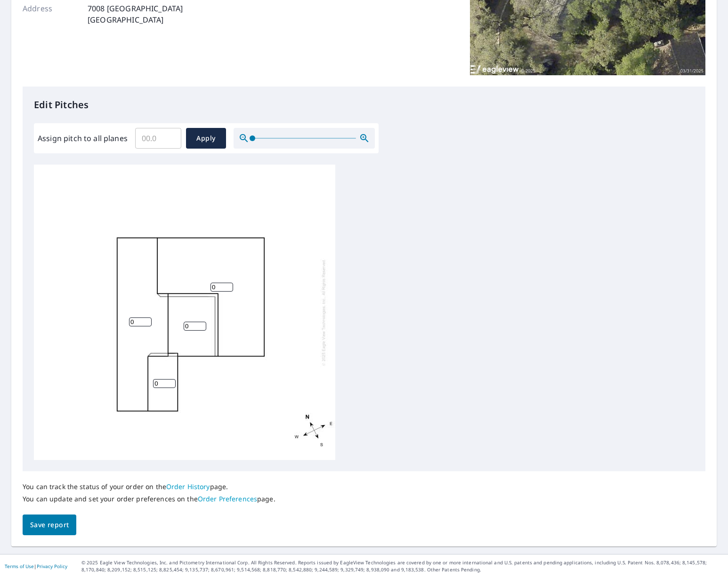 The width and height of the screenshot is (728, 578). What do you see at coordinates (206, 139) in the screenshot?
I see `button: Apply` at bounding box center [206, 139].